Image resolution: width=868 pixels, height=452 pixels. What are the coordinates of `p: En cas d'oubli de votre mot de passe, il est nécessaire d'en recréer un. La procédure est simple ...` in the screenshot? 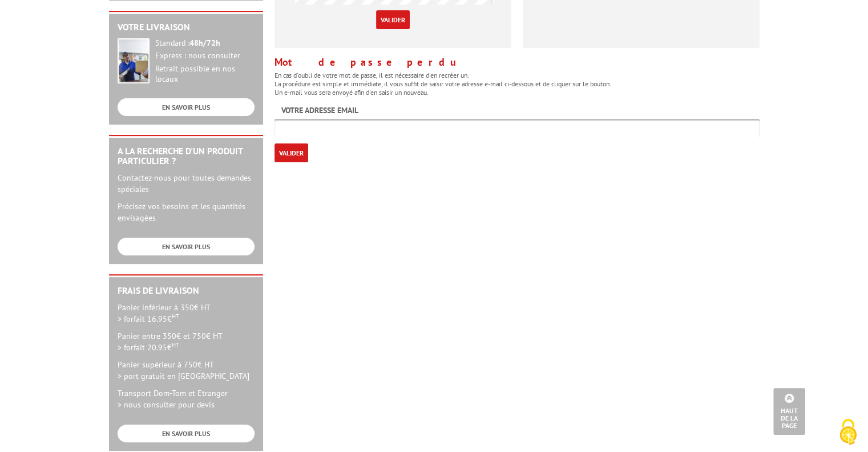 It's located at (517, 83).